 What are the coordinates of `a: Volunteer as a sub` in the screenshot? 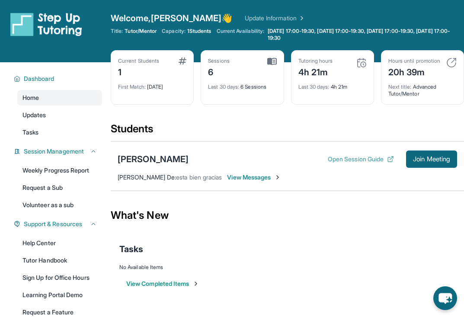 It's located at (60, 205).